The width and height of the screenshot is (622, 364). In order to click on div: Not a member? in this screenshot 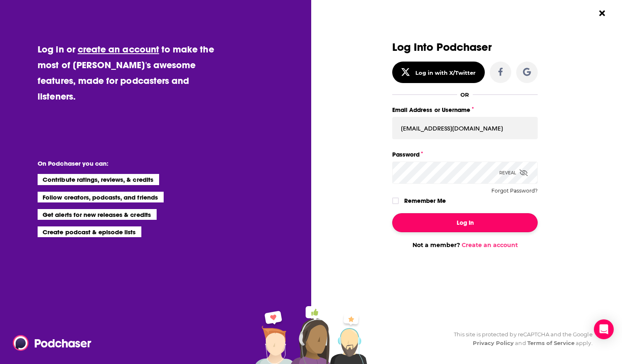, I will do `click(465, 245)`.